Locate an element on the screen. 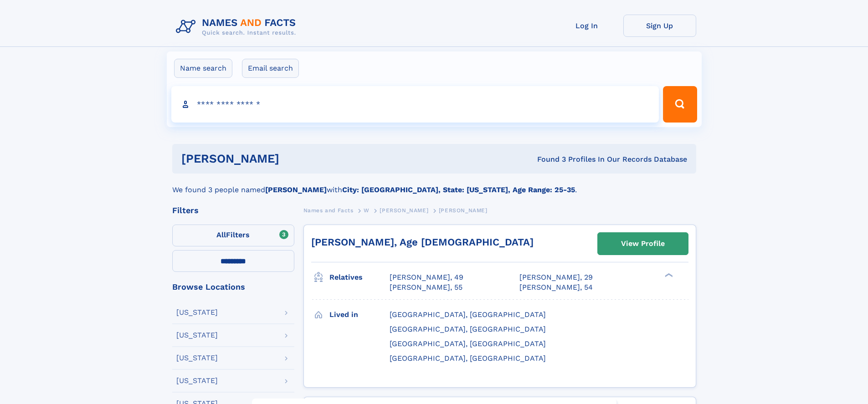 This screenshot has height=404, width=868. label: Filters is located at coordinates (233, 235).